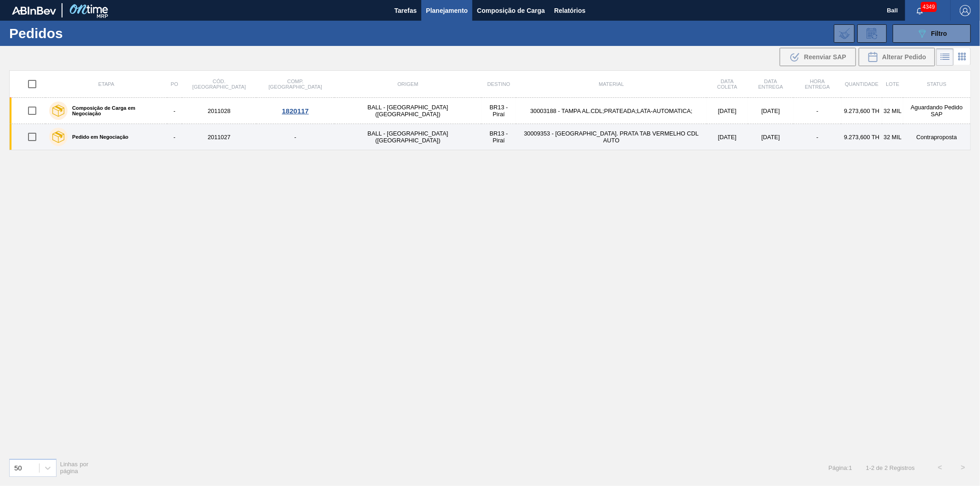  What do you see at coordinates (861, 84) in the screenshot?
I see `span: Quantidade` at bounding box center [861, 84].